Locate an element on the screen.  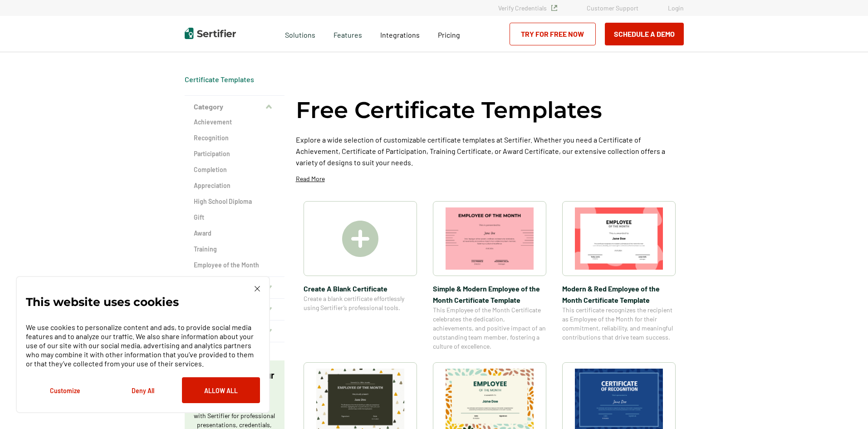
span: Certificate Templates is located at coordinates (219, 80).